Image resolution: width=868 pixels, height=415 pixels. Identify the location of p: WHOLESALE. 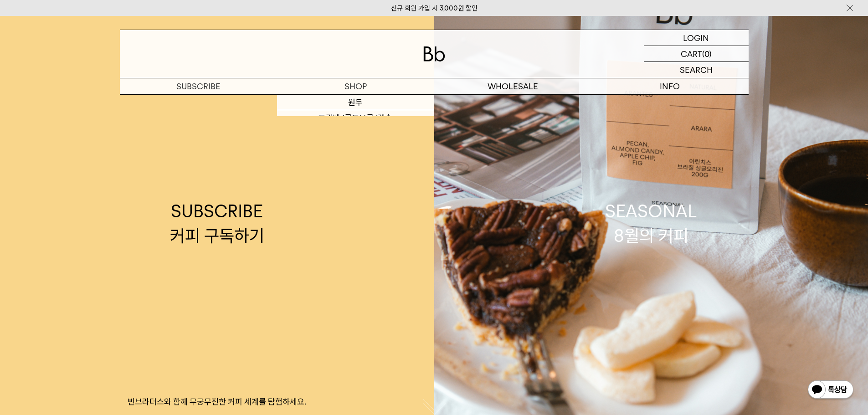
(512, 86).